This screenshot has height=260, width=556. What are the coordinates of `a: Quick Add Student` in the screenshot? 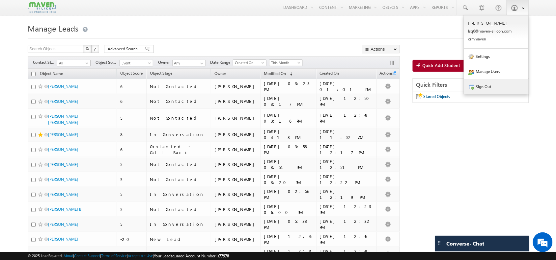 It's located at (470, 66).